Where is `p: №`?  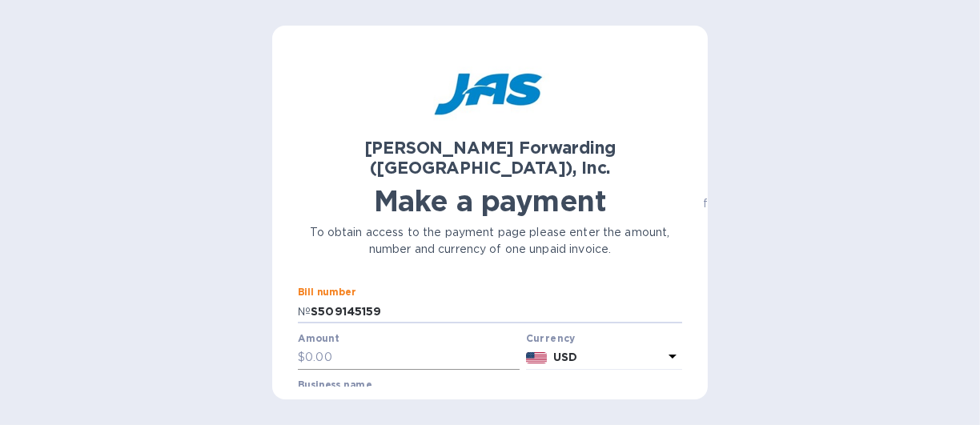
p: № is located at coordinates (304, 311).